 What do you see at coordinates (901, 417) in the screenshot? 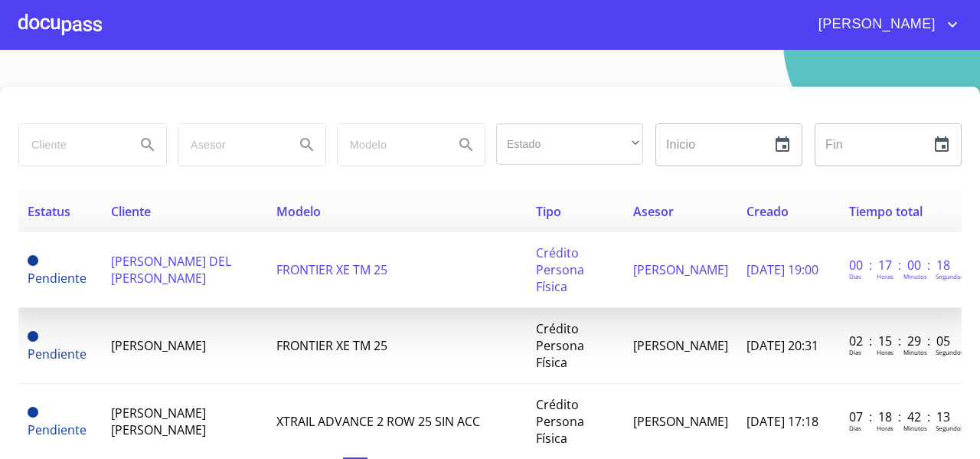
I see `p: 07 : 18 : 42 : 13` at bounding box center [901, 417].